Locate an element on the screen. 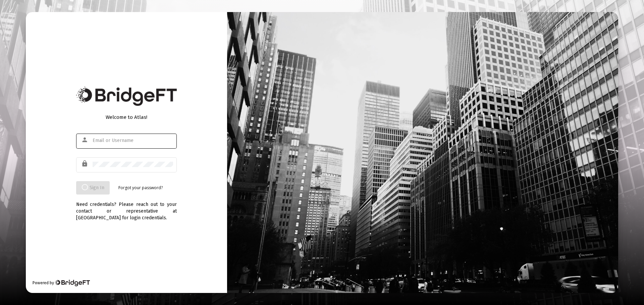 The image size is (644, 305). input: Email or Username is located at coordinates (133, 141).